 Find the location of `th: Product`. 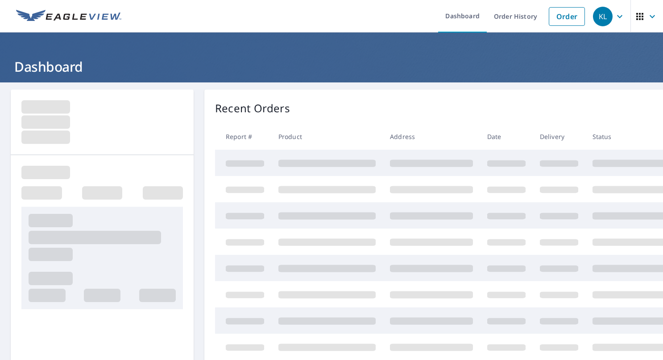

th: Product is located at coordinates (327, 136).